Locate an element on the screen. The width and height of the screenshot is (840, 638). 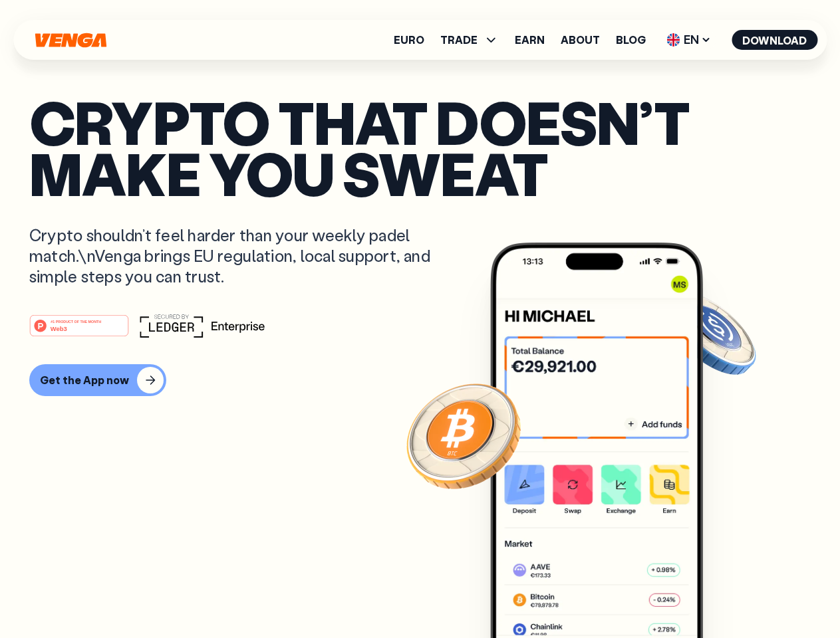
p: Crypto that doesn’t make you sweat is located at coordinates (420, 147).